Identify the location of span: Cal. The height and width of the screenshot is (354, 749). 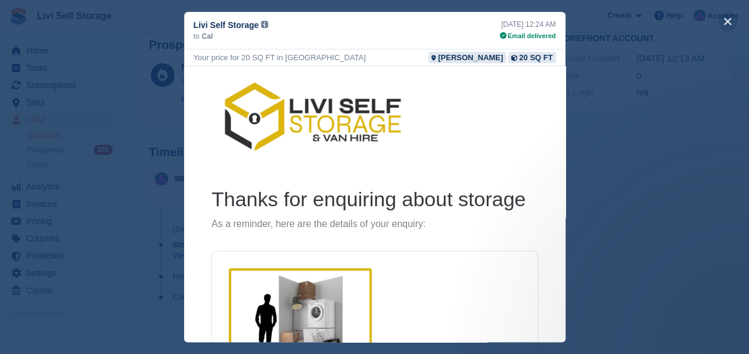
(207, 36).